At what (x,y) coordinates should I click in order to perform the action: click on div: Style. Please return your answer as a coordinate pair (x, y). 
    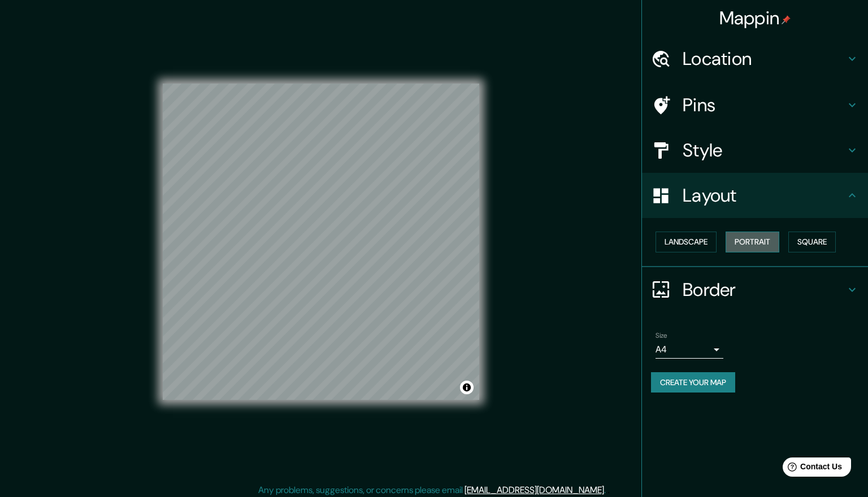
    Looking at the image, I should click on (755, 151).